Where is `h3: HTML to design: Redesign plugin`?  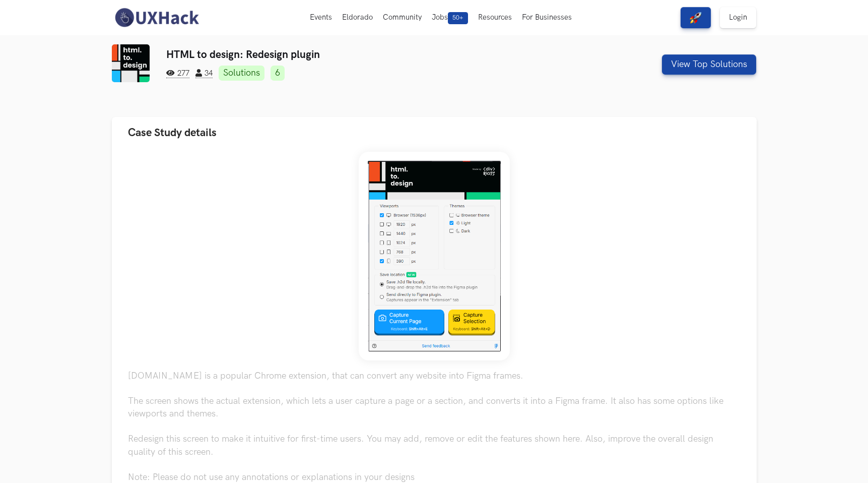 h3: HTML to design: Redesign plugin is located at coordinates (379, 54).